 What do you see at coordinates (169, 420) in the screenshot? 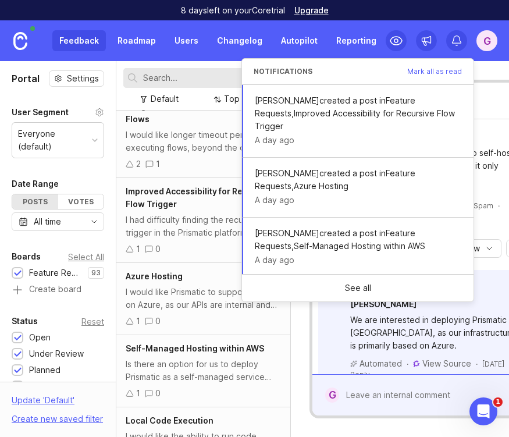
I see `span: Local Code Execution` at bounding box center [169, 420].